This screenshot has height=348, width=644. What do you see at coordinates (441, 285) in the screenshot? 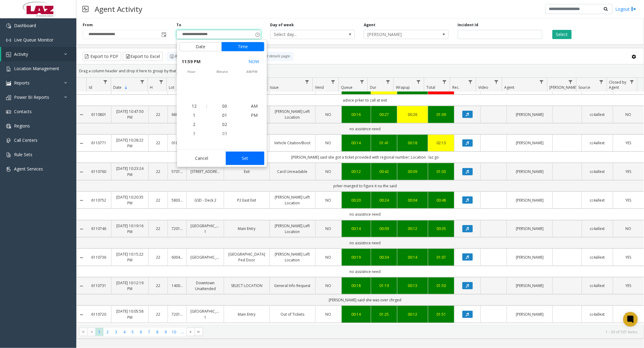
I see `div: 01:50` at bounding box center [441, 285].